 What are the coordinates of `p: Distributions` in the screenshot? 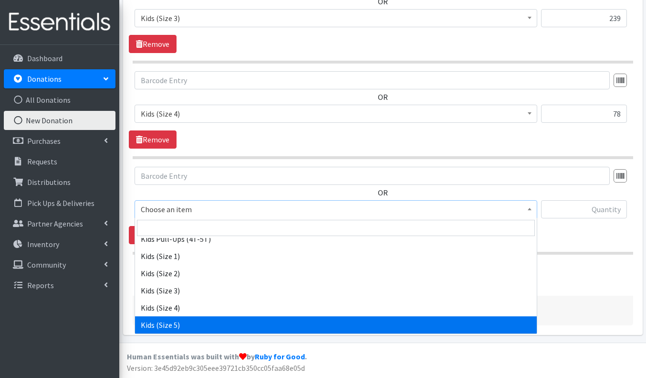 It's located at (49, 182).